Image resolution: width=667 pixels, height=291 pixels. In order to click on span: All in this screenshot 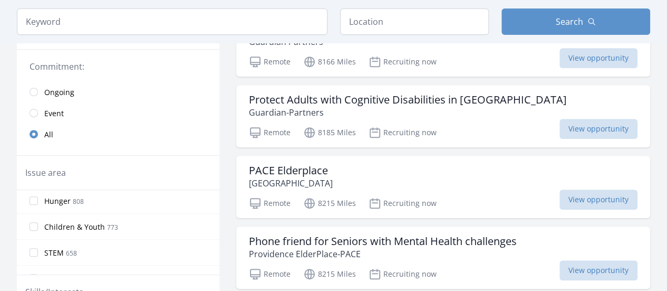, I will do `click(49, 135)`.